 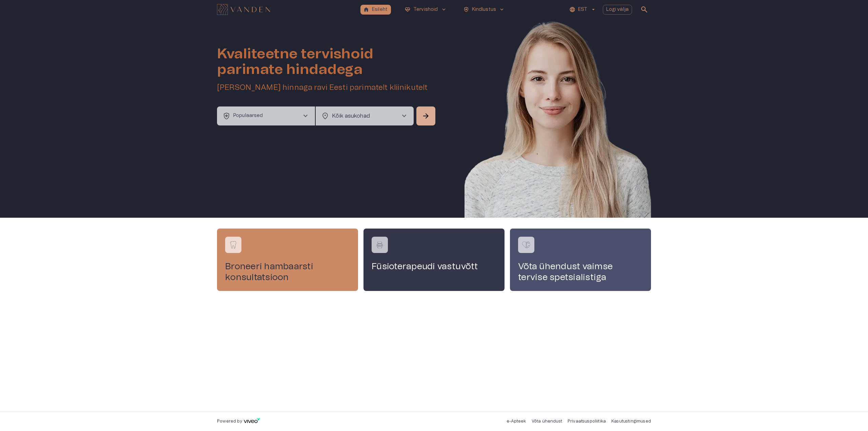 I want to click on h1: Kvaliteetne tervishoid parimate hindadega, so click(x=327, y=62).